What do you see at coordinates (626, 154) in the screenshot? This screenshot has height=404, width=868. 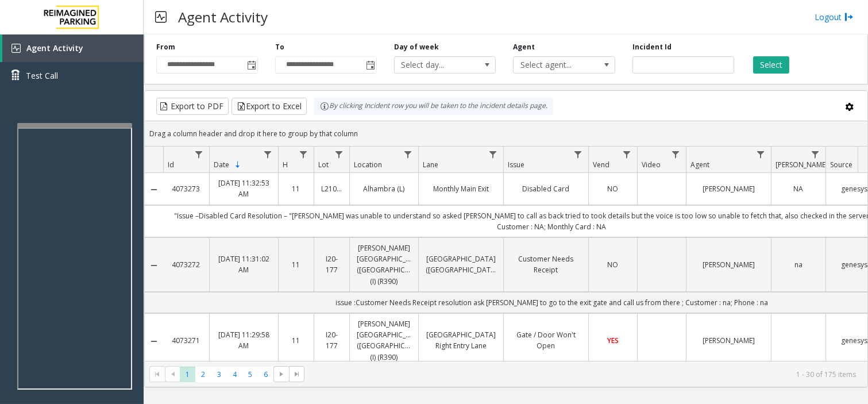 I see `a: Vend Filter Menu` at bounding box center [626, 154].